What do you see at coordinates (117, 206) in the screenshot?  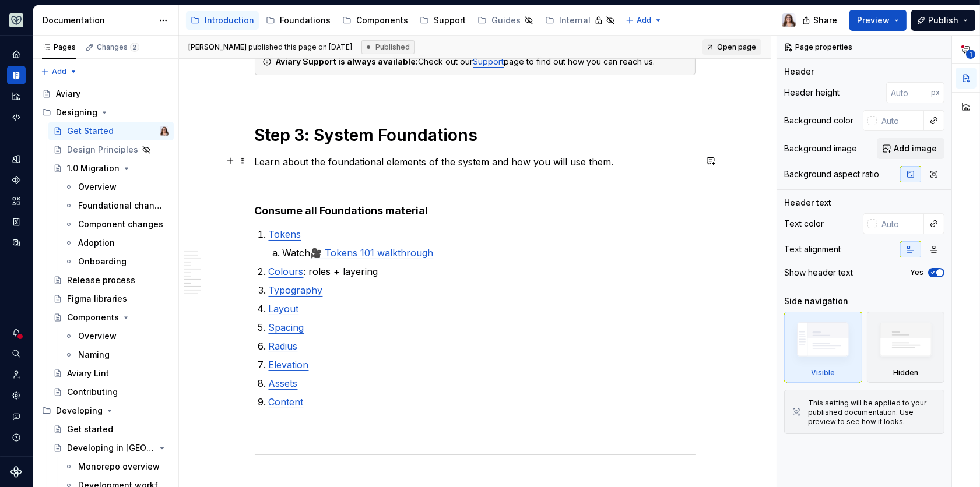 I see `a: Foundational changes` at bounding box center [117, 206].